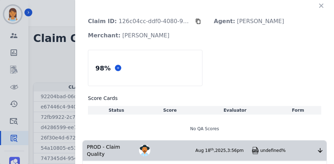  I want to click on h3: Score Cards, so click(205, 98).